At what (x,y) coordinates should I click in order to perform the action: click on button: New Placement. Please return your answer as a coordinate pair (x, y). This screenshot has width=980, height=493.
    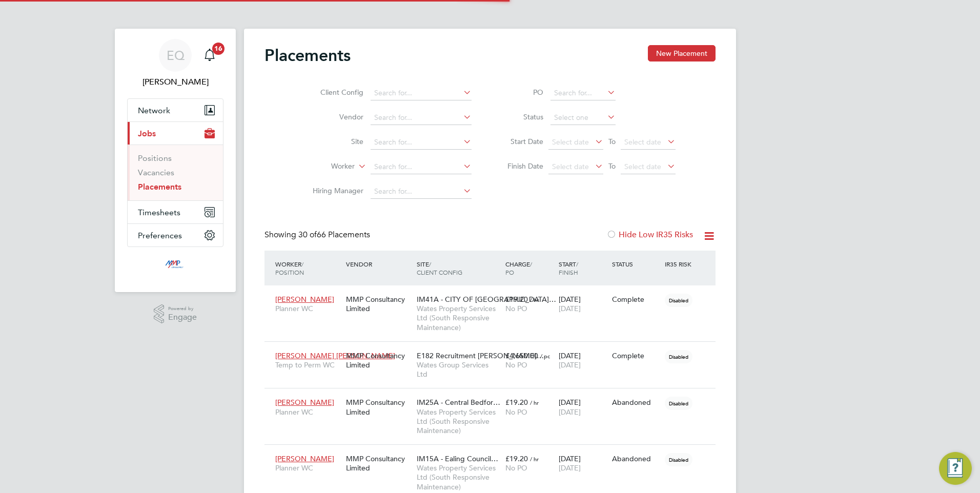
    Looking at the image, I should click on (682, 54).